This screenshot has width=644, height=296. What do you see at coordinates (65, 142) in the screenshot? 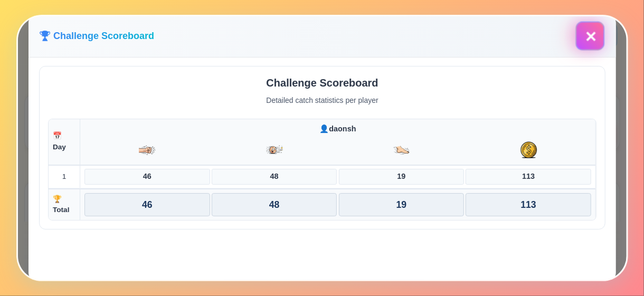
I see `div: 📅 Day` at bounding box center [65, 142].